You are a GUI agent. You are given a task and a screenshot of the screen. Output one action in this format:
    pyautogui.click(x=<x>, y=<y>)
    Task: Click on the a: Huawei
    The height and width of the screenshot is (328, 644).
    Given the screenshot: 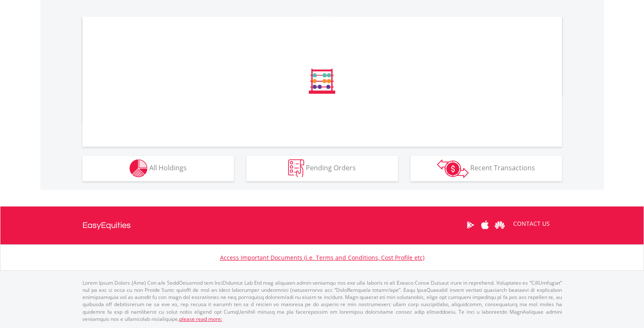 What is the action you would take?
    pyautogui.click(x=500, y=225)
    